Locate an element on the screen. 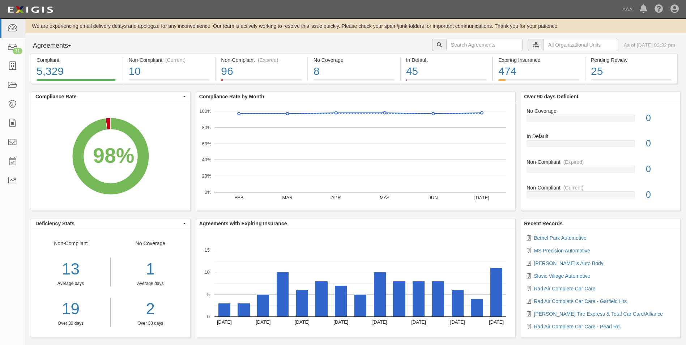 The width and height of the screenshot is (686, 345). text: 5 is located at coordinates (208, 294).